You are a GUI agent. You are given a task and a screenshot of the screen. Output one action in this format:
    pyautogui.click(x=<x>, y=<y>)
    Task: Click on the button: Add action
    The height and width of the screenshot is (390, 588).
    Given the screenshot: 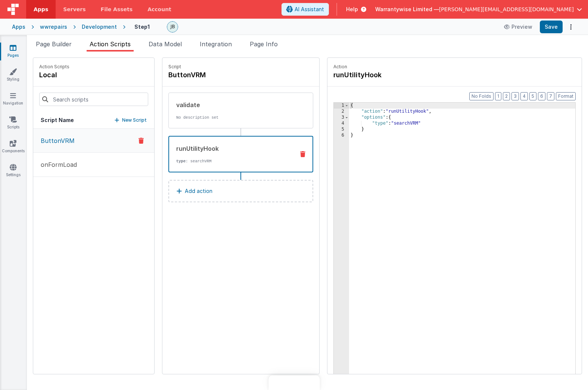 What is the action you would take?
    pyautogui.click(x=240, y=191)
    